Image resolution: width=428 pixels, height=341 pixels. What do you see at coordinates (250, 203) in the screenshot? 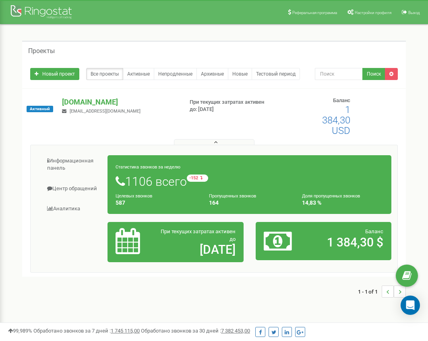
I see `h4: 164` at bounding box center [250, 203].